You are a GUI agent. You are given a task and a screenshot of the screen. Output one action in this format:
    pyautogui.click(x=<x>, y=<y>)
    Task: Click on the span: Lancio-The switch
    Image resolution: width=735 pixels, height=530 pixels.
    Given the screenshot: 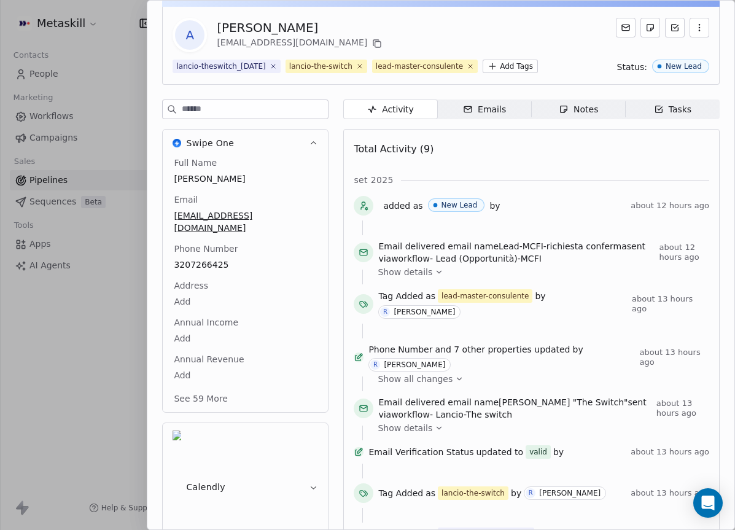 What is the action you would take?
    pyautogui.click(x=474, y=415)
    